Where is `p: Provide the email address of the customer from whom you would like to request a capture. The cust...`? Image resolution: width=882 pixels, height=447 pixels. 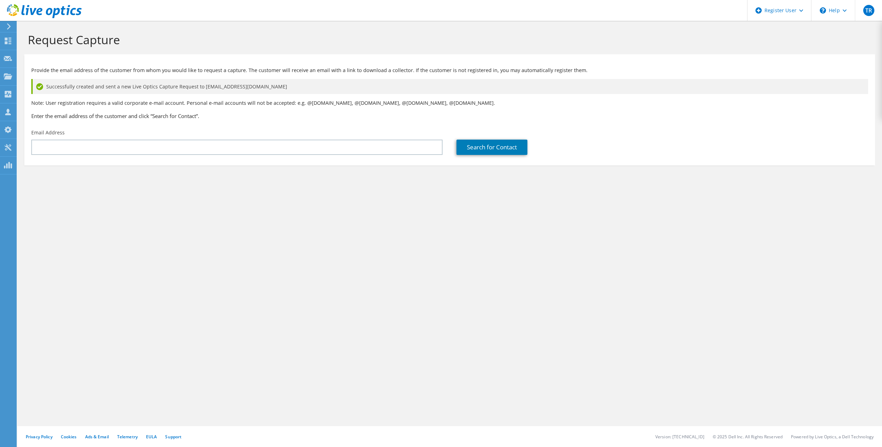 p: Provide the email address of the customer from whom you would like to request a capture. The cust... is located at coordinates (450, 70).